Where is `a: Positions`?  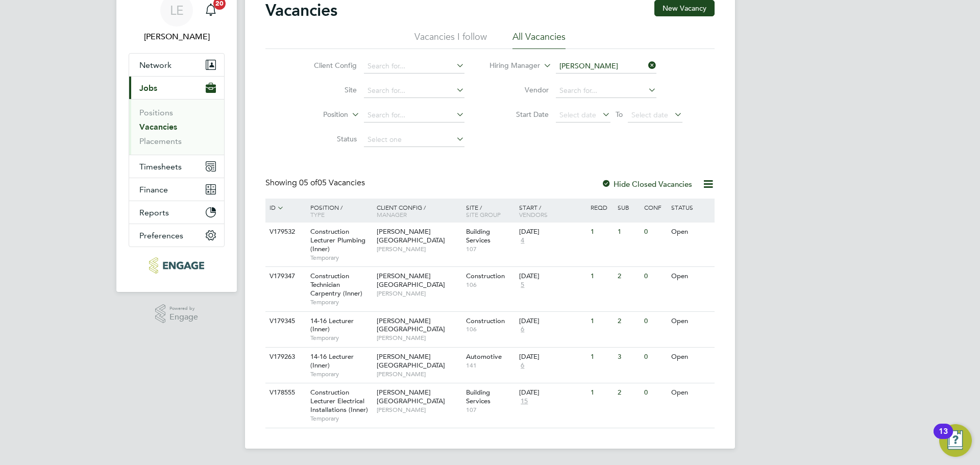
a: Positions is located at coordinates (156, 112).